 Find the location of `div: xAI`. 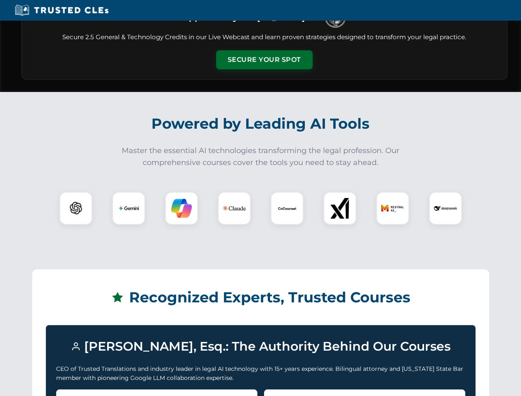

div: xAI is located at coordinates (340, 208).